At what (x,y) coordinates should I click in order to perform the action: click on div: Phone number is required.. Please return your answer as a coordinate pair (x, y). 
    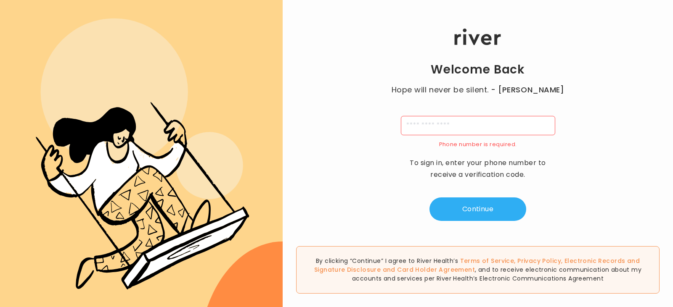
    Looking at the image, I should click on (478, 145).